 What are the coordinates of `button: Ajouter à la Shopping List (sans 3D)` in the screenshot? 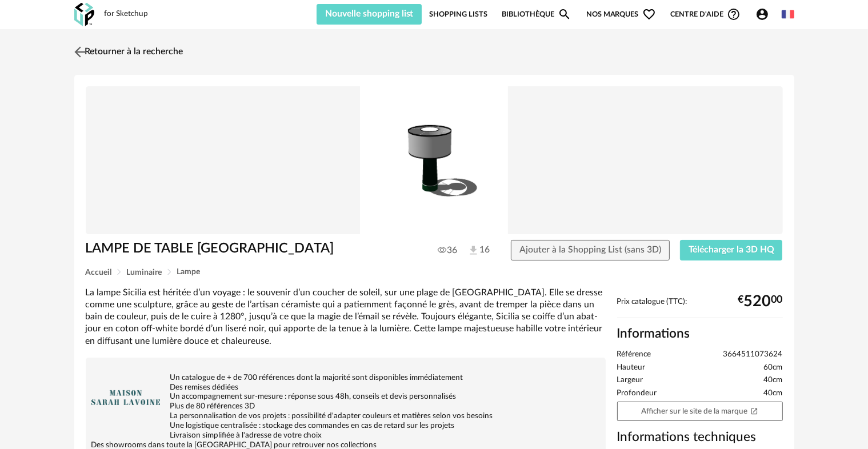 It's located at (590, 250).